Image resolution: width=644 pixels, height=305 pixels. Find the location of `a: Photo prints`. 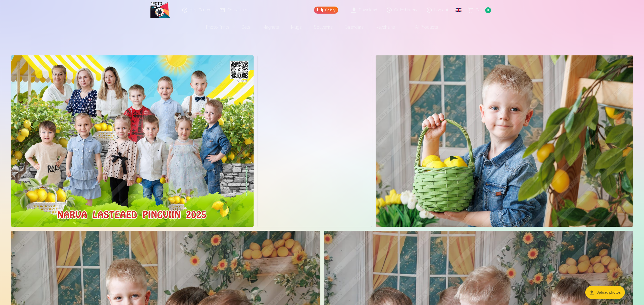

a: Photo prints is located at coordinates (217, 28).